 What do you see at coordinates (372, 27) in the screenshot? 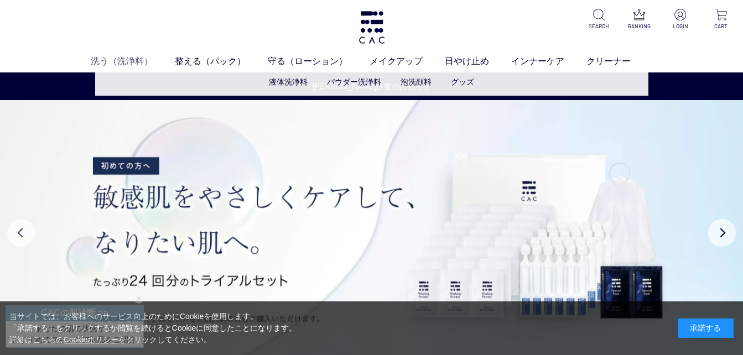
I see `img: logo` at bounding box center [372, 27].